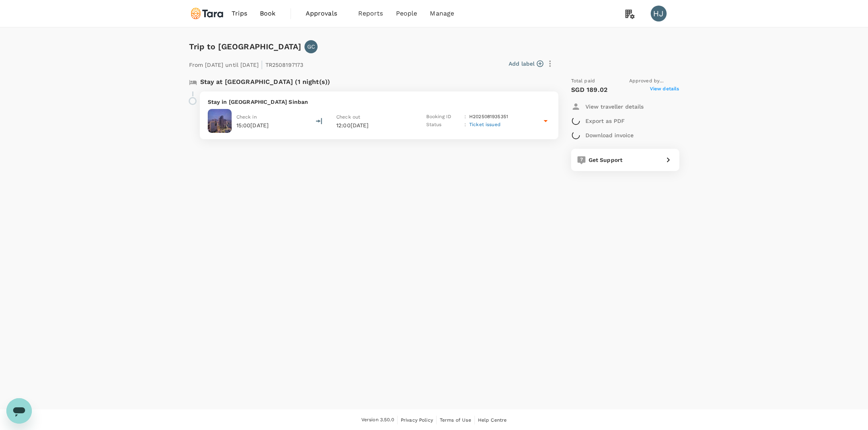 The height and width of the screenshot is (430, 868). Describe the element at coordinates (311, 47) in the screenshot. I see `p: GC` at that location.